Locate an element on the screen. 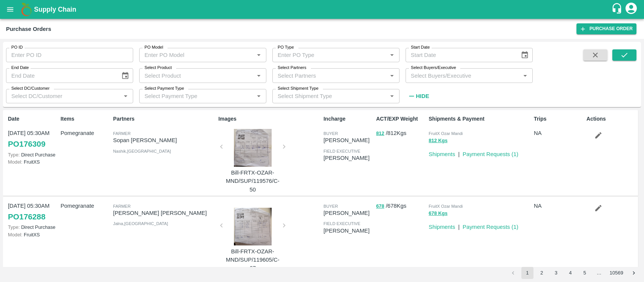  span: Type: is located at coordinates (13, 227).